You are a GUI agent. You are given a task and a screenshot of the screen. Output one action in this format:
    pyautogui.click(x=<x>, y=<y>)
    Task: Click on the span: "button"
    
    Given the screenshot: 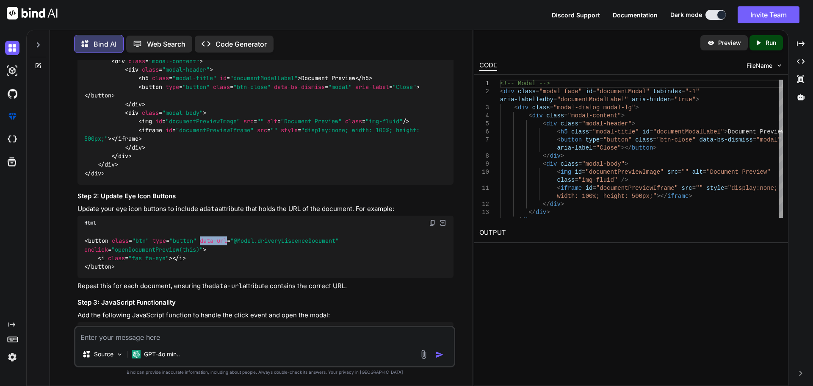 What is the action you would take?
    pyautogui.click(x=183, y=241)
    